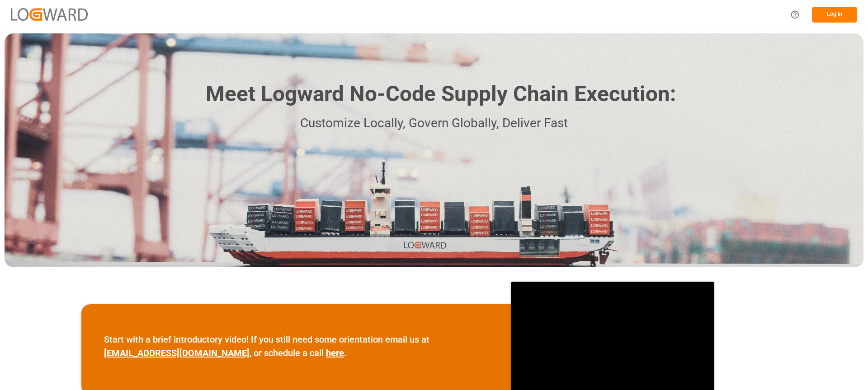 This screenshot has width=868, height=390. What do you see at coordinates (434, 123) in the screenshot?
I see `p: Customize Locally, Govern Globally, Deliver Fast` at bounding box center [434, 123].